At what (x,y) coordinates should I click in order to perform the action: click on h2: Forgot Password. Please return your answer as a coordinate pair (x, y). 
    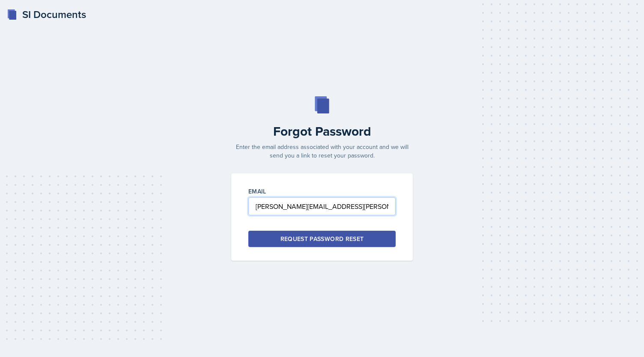
    Looking at the image, I should click on (322, 132).